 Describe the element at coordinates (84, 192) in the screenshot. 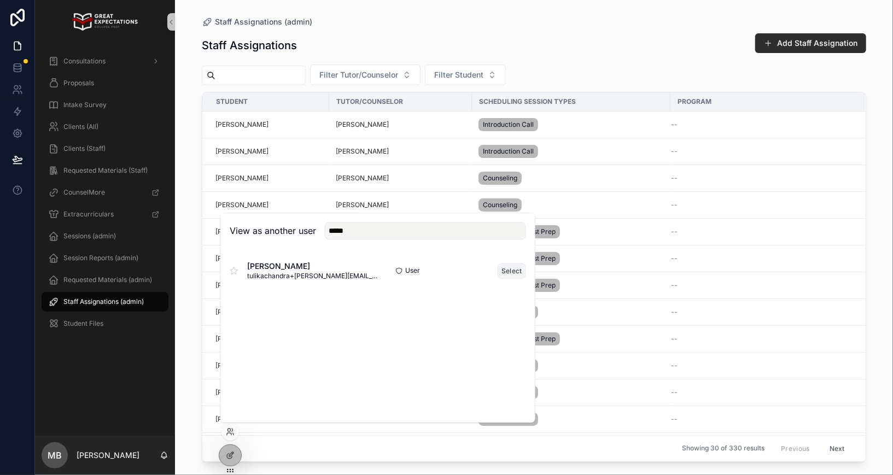

I see `span: CounselMore` at that location.